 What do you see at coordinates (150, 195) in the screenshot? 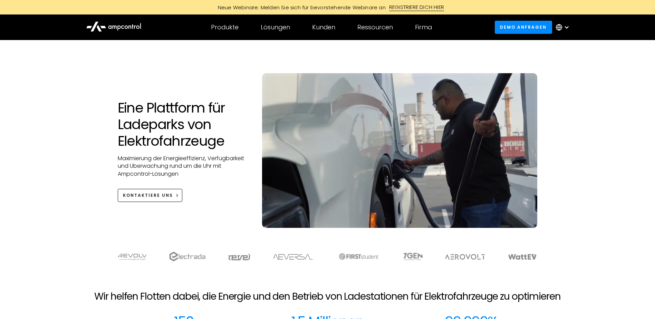
I see `a: KONTAKTIERE UNS` at bounding box center [150, 195].